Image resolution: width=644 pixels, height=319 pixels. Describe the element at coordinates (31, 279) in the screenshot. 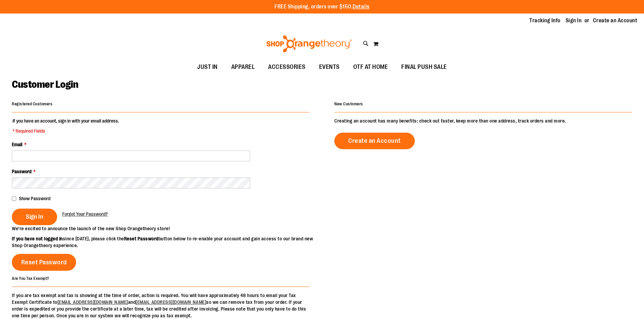

I see `strong: Are You Tax Exempt?` at that location.